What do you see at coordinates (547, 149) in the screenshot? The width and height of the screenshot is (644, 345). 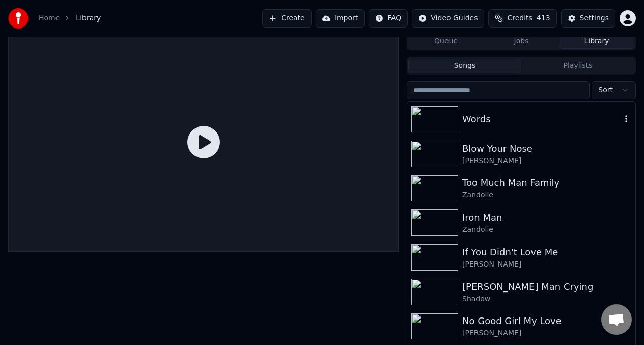 I see `div: Blow Your Nose` at bounding box center [547, 149].